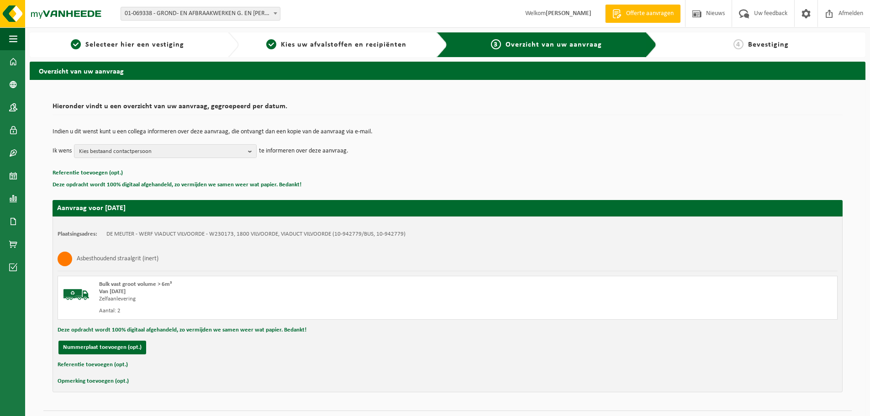 Image resolution: width=870 pixels, height=416 pixels. Describe the element at coordinates (768, 45) in the screenshot. I see `span: Bevestiging` at that location.